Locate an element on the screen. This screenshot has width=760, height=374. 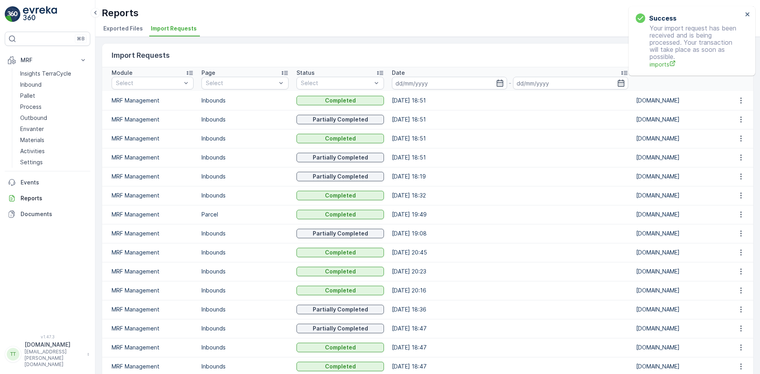
img: logo_light-DOdMpM7g.png is located at coordinates (40, 14).